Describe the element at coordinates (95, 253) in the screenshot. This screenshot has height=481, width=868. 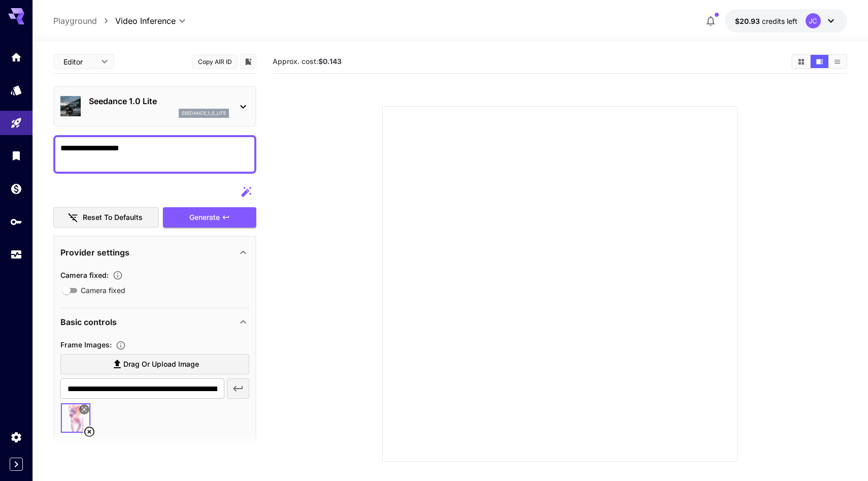
I see `p: Provider settings` at that location.